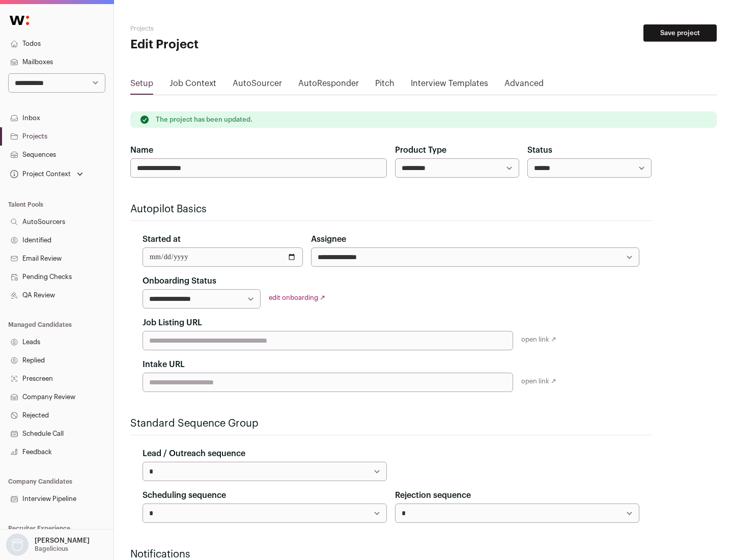 Image resolution: width=733 pixels, height=560 pixels. I want to click on a: Advanced, so click(524, 86).